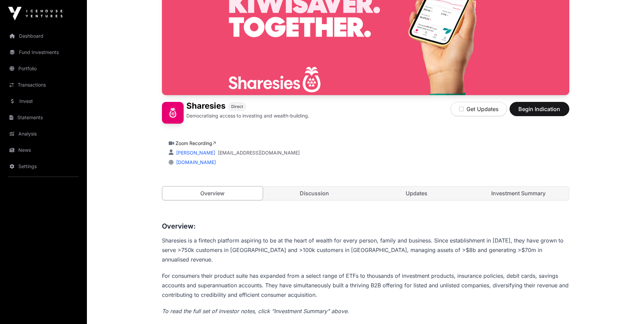 This screenshot has height=324, width=644. What do you see at coordinates (255, 311) in the screenshot?
I see `em: To read the full set of investor notes, click "Investment Summary" above.` at bounding box center [255, 311].